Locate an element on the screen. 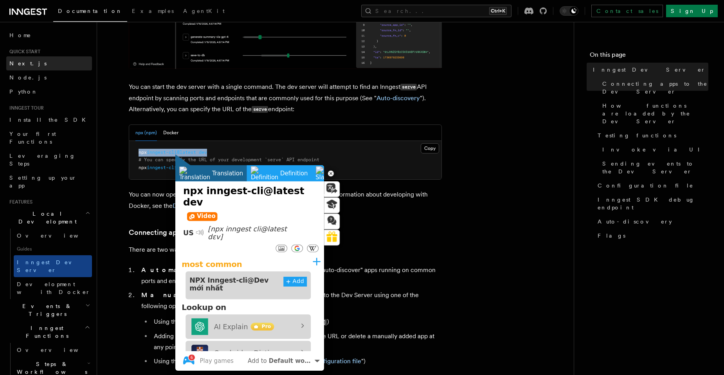  span: Node.js is located at coordinates (28, 78).